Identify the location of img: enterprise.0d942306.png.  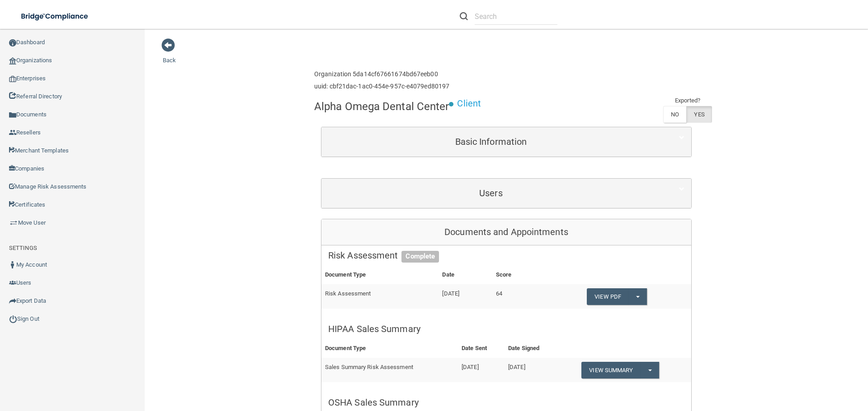
(13, 79).